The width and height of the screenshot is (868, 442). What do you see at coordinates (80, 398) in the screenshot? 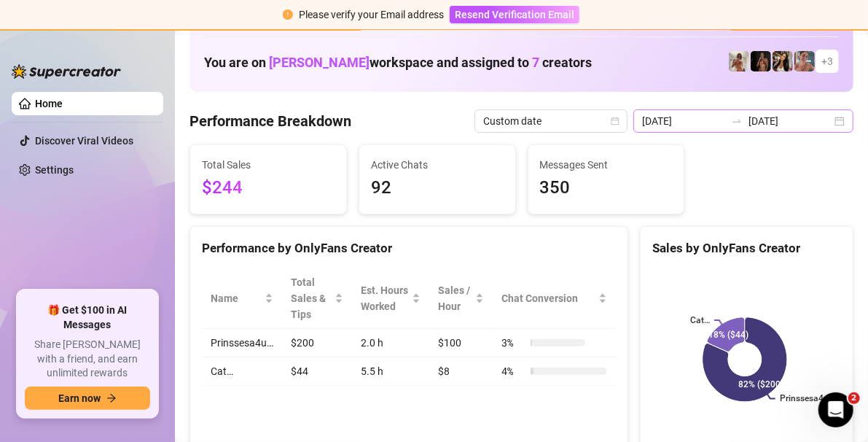
I see `span: Earn now` at bounding box center [80, 398].